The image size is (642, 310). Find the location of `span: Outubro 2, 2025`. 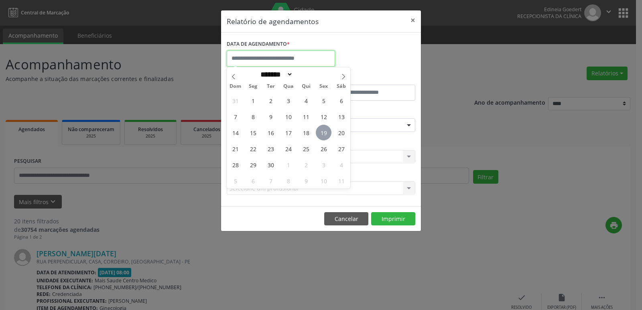

span: Outubro 2, 2025 is located at coordinates (306, 165).